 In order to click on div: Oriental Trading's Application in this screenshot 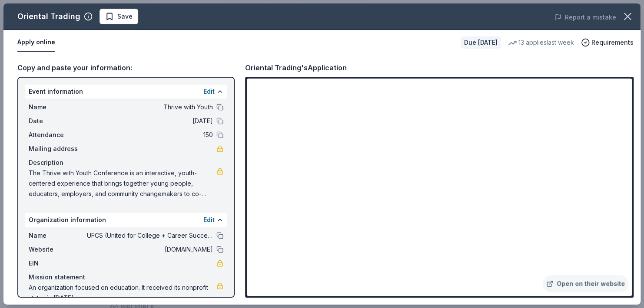, I will do `click(296, 67)`.